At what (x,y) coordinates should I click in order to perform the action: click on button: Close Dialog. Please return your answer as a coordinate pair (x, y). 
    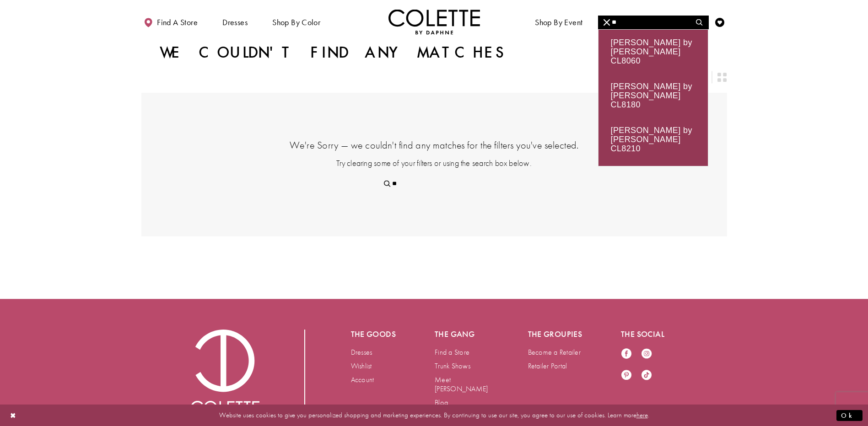
    Looking at the image, I should click on (13, 415).